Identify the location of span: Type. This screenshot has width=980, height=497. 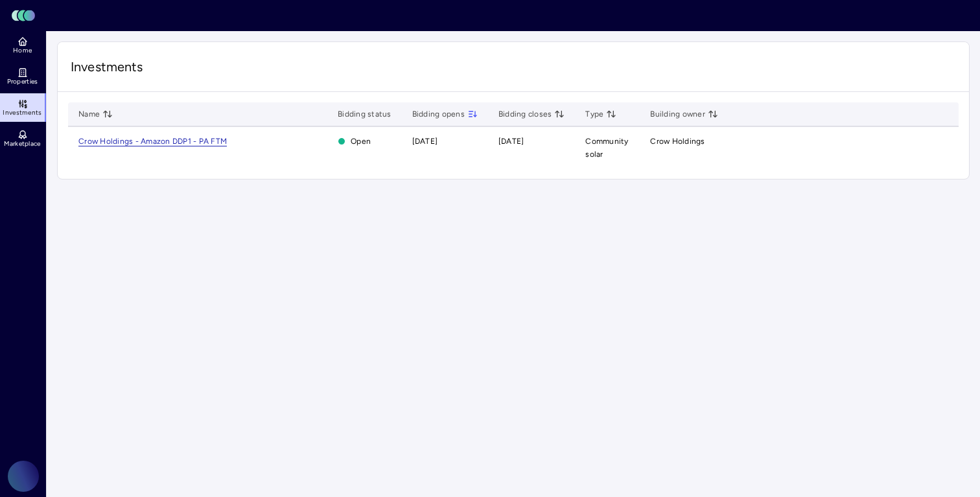
(601, 114).